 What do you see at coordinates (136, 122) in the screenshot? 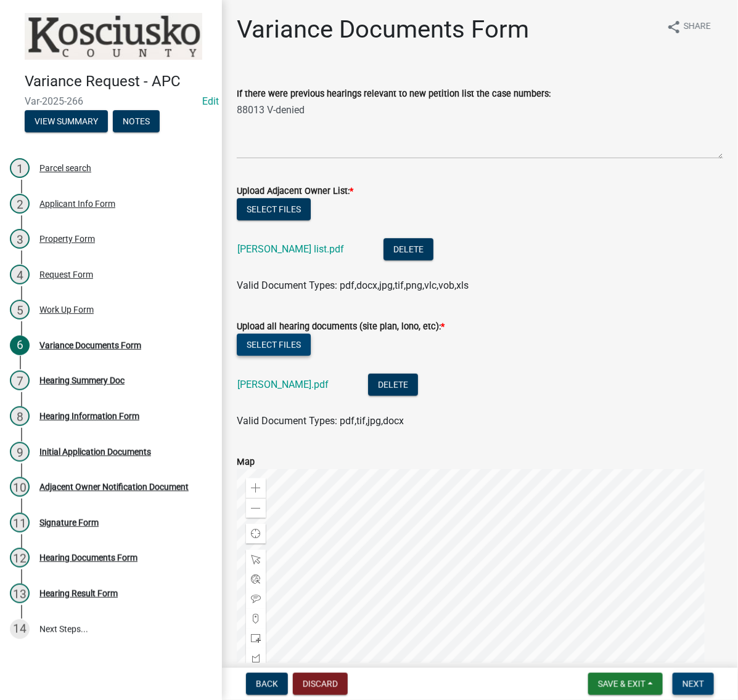
I see `wm-modal-confirm: Notes` at bounding box center [136, 122].